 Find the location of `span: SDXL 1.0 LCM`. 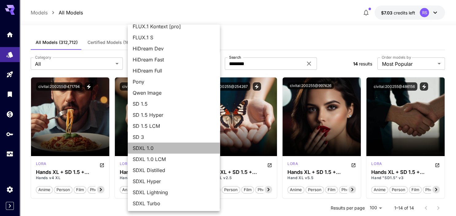

span: SDXL 1.0 LCM is located at coordinates (174, 159).